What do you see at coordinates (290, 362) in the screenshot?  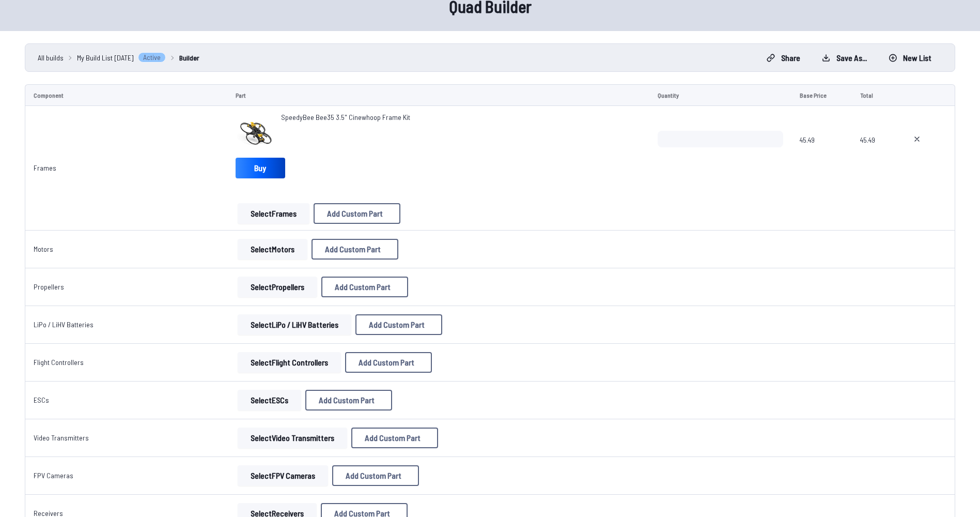 I see `button: SelectFlight Controllers` at bounding box center [290, 362].